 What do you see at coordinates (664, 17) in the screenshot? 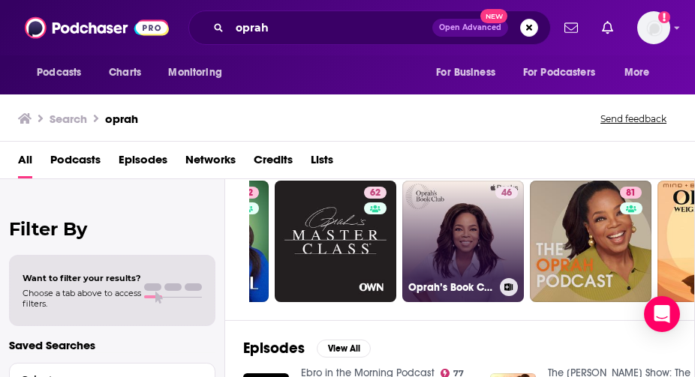
I see `svg: Add a profile image` at bounding box center [664, 17].